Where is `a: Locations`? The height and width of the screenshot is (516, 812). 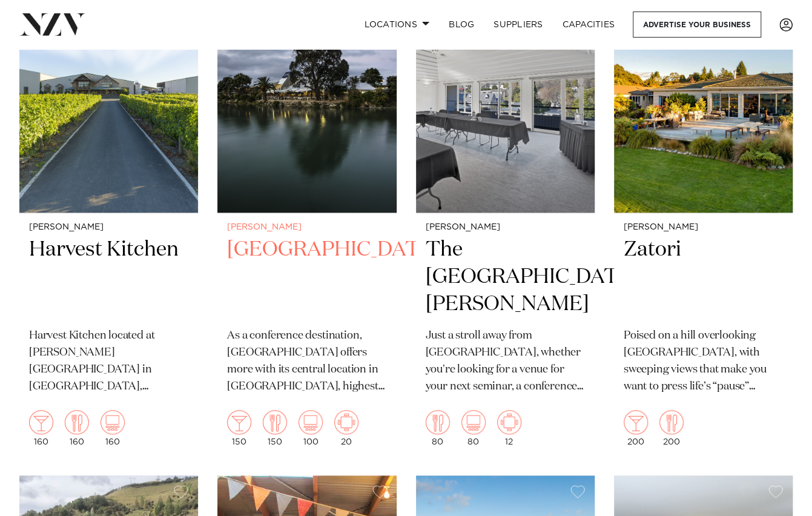 a: Locations is located at coordinates (396, 24).